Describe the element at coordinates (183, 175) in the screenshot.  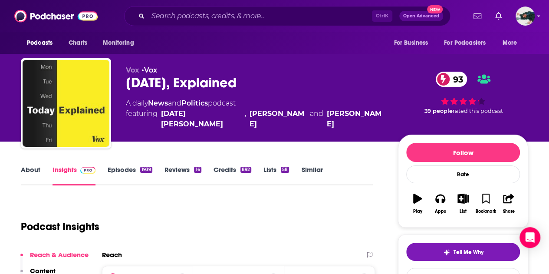
I see `a: Reviews16` at that location.